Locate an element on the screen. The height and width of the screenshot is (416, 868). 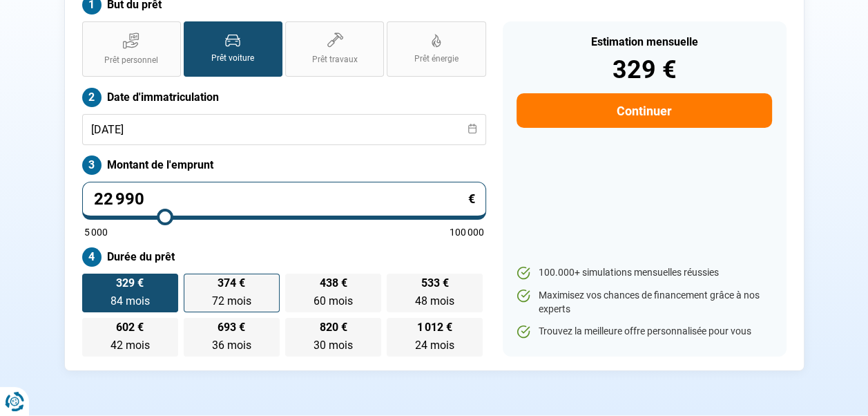
span: 84 mois is located at coordinates (130, 301).